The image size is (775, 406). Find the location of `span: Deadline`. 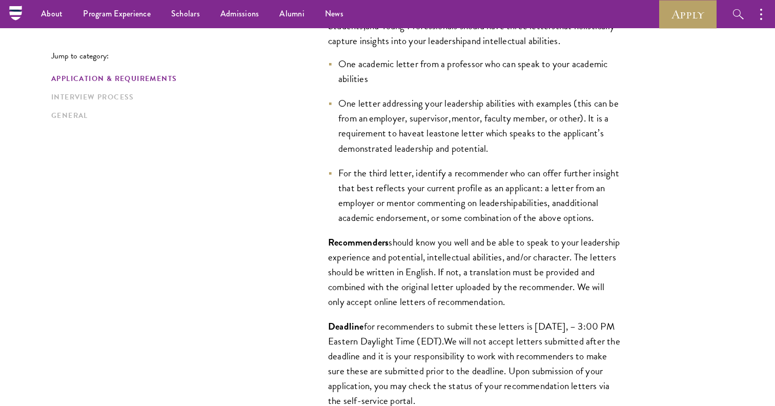

span: Deadline is located at coordinates (346, 326).